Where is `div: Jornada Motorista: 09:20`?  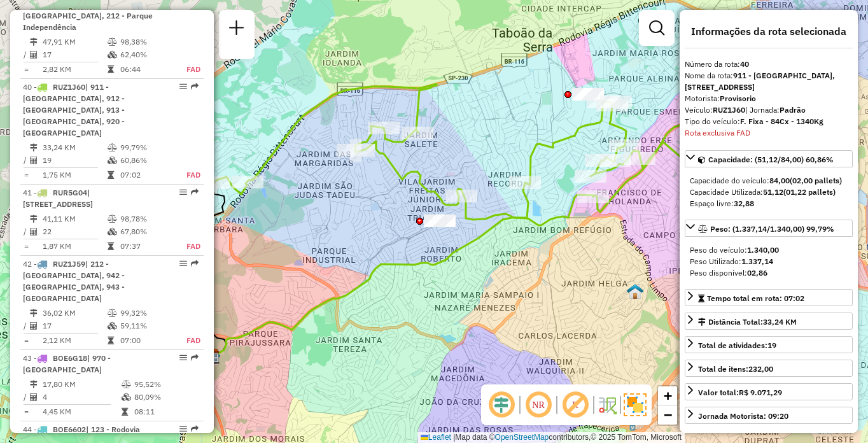 div: Jornada Motorista: 09:20 is located at coordinates (743, 416).